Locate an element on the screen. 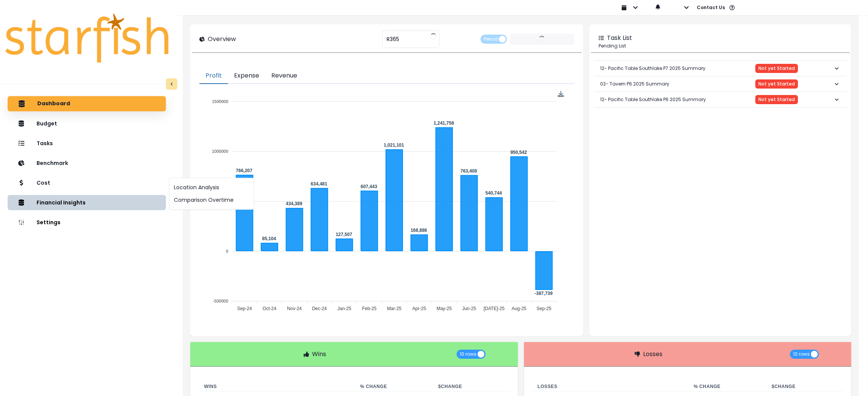  button: Expense is located at coordinates (246, 76).